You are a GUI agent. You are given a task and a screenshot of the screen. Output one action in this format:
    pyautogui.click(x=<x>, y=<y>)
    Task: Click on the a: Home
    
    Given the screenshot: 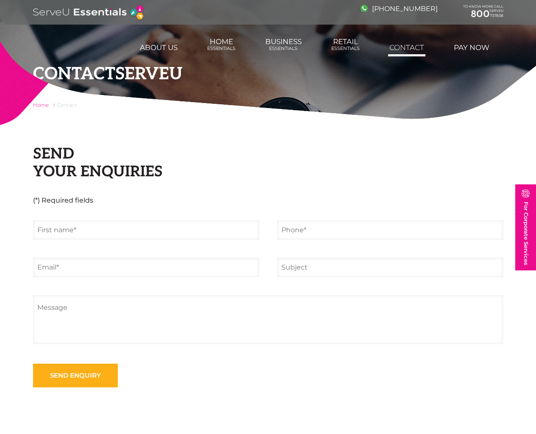 What is the action you would take?
    pyautogui.click(x=41, y=105)
    